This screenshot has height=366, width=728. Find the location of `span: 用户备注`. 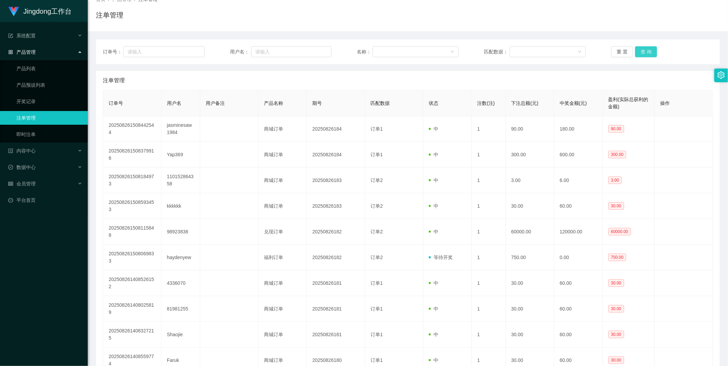

span: 用户备注 is located at coordinates (215, 103).